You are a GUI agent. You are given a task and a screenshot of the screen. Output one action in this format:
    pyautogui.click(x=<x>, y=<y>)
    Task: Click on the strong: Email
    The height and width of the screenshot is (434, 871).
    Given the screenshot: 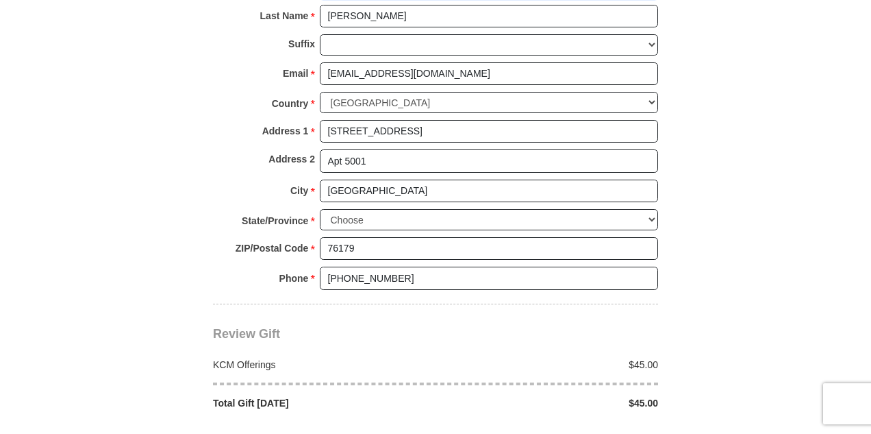 What is the action you would take?
    pyautogui.click(x=295, y=73)
    